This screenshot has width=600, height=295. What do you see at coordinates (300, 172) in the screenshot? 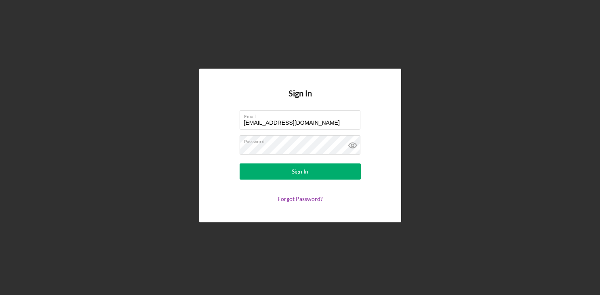
I see `div: Sign In` at bounding box center [300, 172].